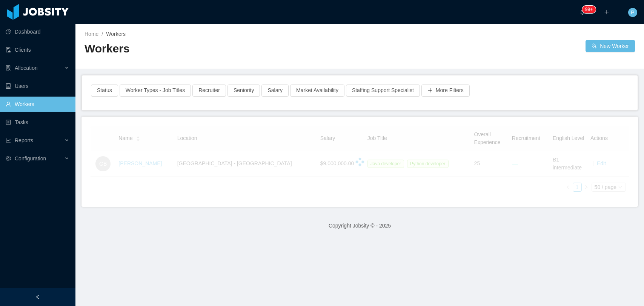  What do you see at coordinates (383, 91) in the screenshot?
I see `button: Staffing Support Specialist` at bounding box center [383, 91].